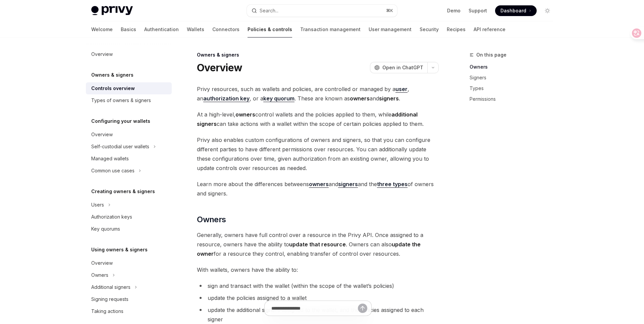 This screenshot has width=644, height=324. I want to click on span: Dashboard, so click(513, 11).